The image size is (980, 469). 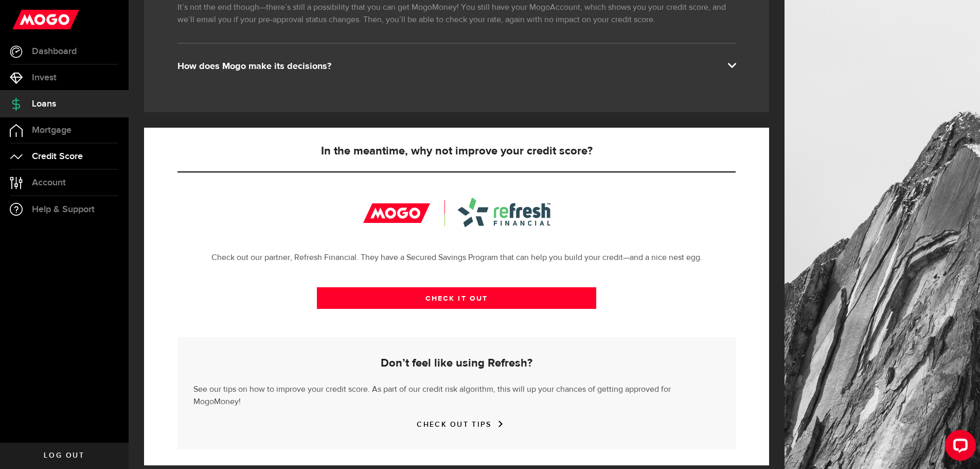 I want to click on span: Account, so click(x=49, y=182).